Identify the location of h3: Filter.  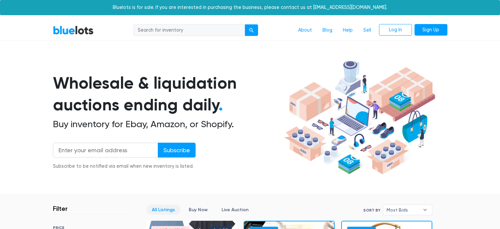
(60, 208).